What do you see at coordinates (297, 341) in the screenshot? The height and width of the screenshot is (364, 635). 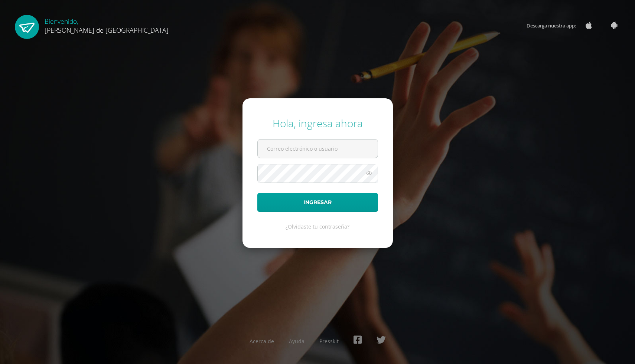 I see `a: Ayuda` at bounding box center [297, 341].